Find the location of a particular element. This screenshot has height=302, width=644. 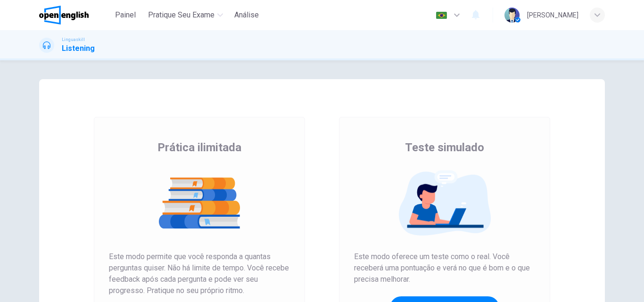

a: Painel is located at coordinates (125, 15).